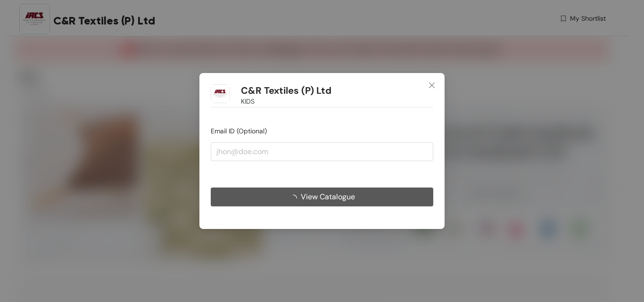 The image size is (644, 302). Describe the element at coordinates (322, 152) in the screenshot. I see `input: jhon@doe.com` at that location.